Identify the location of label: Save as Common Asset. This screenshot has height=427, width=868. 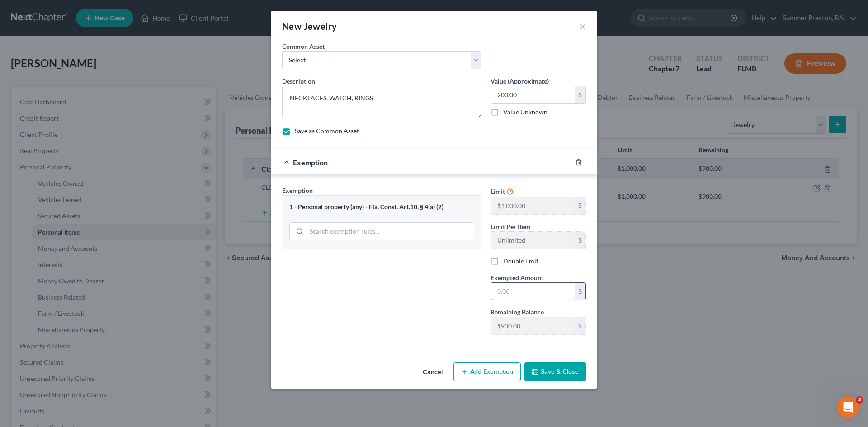
(327, 131).